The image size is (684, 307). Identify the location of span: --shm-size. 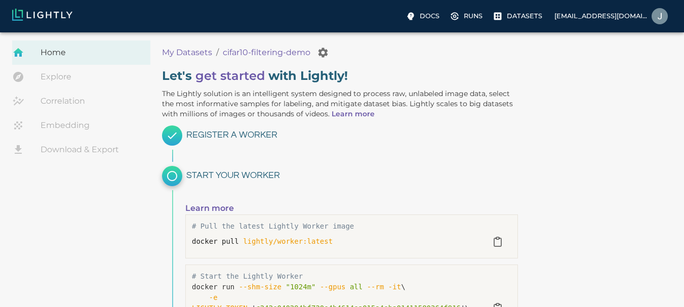
(260, 287).